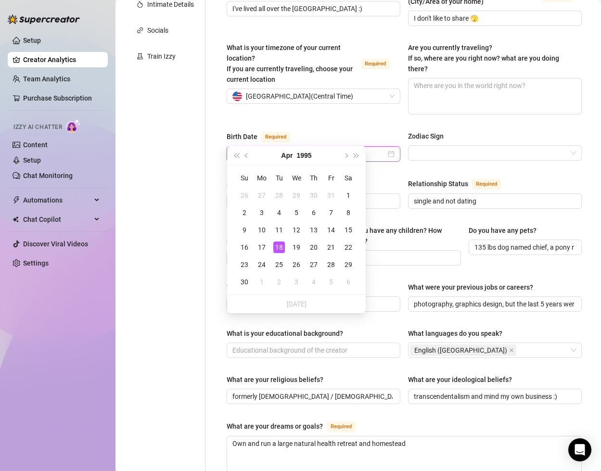 This screenshot has height=471, width=601. What do you see at coordinates (331, 230) in the screenshot?
I see `div: 14` at bounding box center [331, 230].